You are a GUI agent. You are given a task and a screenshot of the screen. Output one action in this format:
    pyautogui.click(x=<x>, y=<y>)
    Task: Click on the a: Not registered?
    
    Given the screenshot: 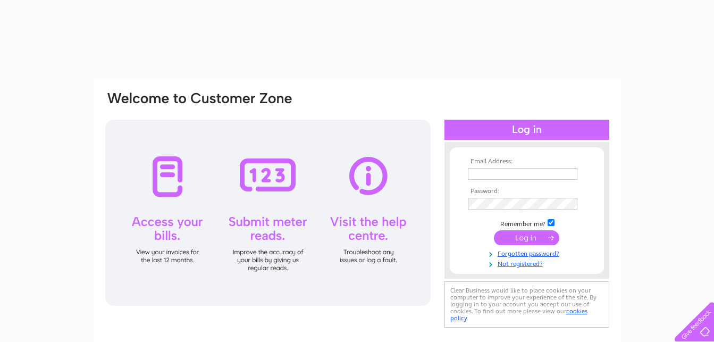 What is the action you would take?
    pyautogui.click(x=528, y=263)
    